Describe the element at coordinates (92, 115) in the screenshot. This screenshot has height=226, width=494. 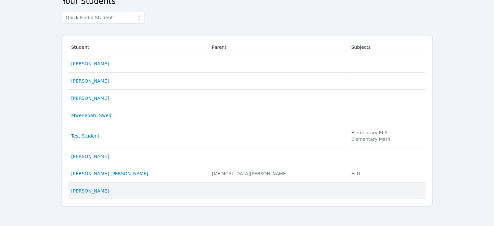
I see `a: Mwenebatu Swedi` at that location.